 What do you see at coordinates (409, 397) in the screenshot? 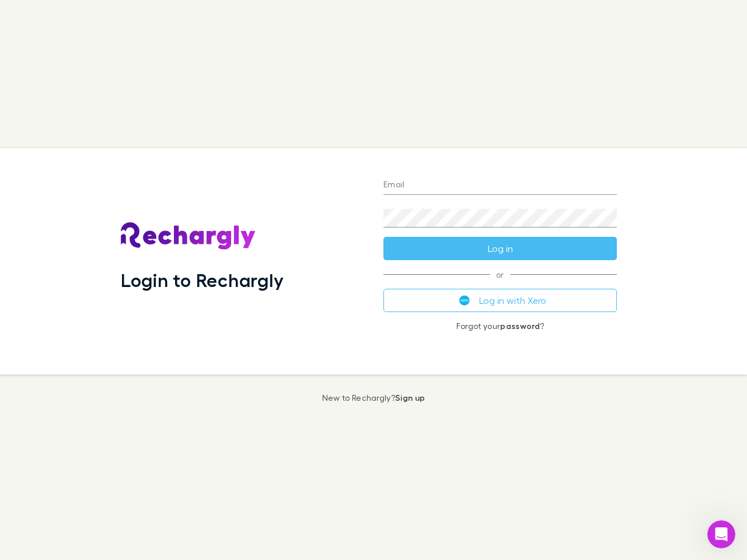
I see `a: Sign up` at bounding box center [409, 397].